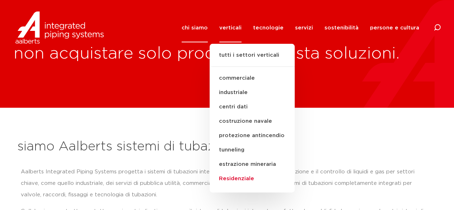 The width and height of the screenshot is (454, 210). What do you see at coordinates (268, 28) in the screenshot?
I see `font: tecnologie` at bounding box center [268, 28].